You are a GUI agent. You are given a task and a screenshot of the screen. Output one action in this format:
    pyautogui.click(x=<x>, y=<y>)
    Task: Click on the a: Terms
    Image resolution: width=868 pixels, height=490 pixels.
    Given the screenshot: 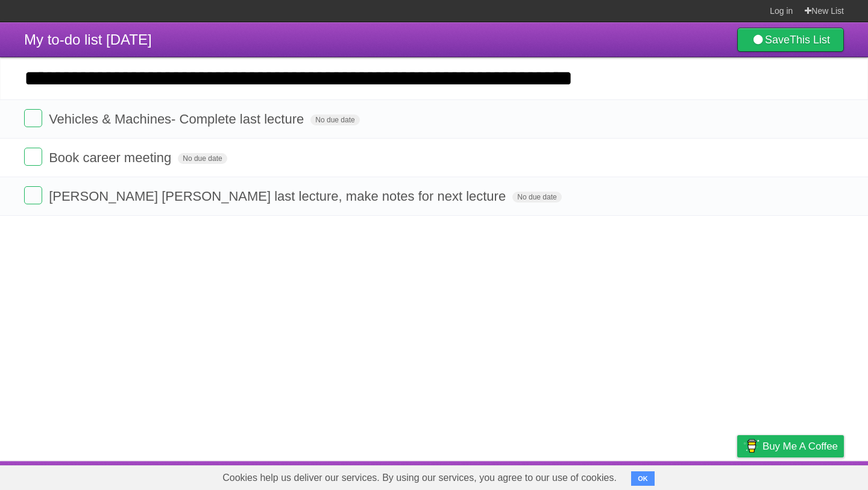 What is the action you would take?
    pyautogui.click(x=694, y=475)
    